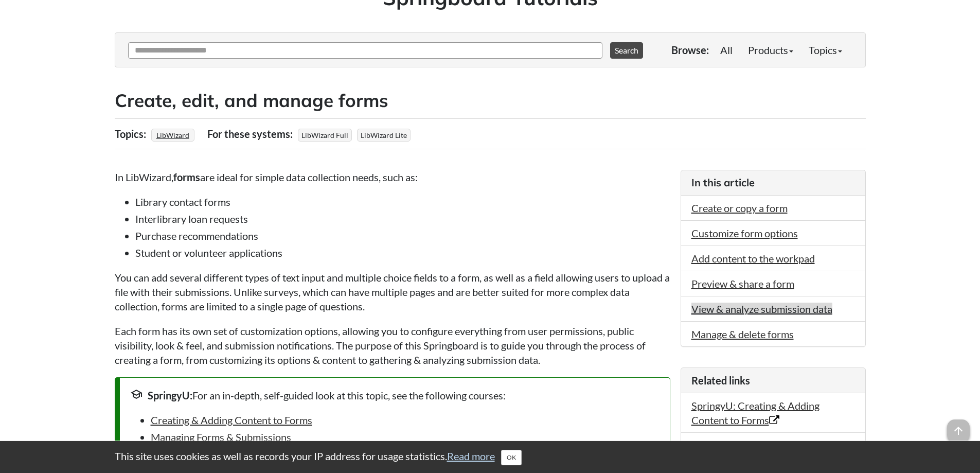 The width and height of the screenshot is (980, 473). Describe the element at coordinates (392, 345) in the screenshot. I see `p: Each form has its own set of customization options, allowing you to configure everything from use...` at that location.